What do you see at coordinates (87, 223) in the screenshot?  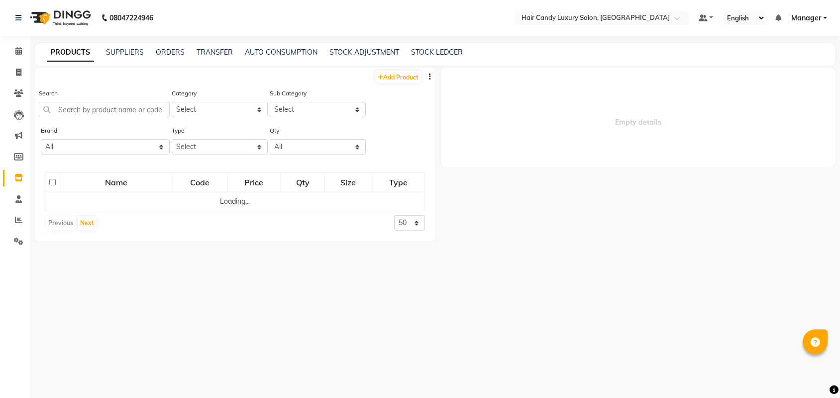 I see `button: Next` at bounding box center [87, 223].